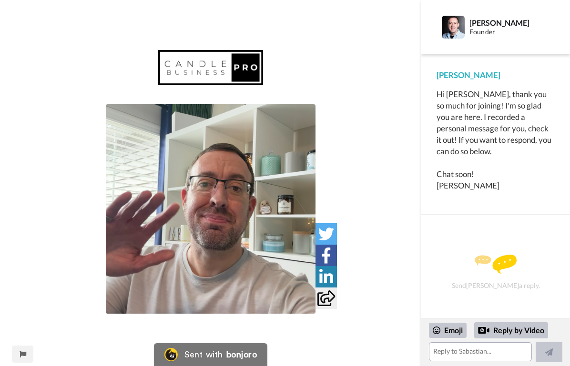 The image size is (570, 366). I want to click on div: Founder, so click(512, 32).